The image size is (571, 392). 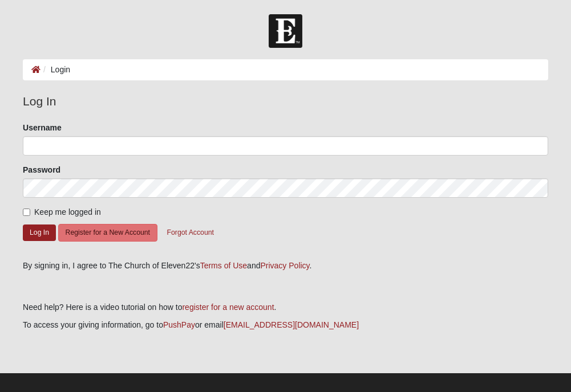 I want to click on a: register for a new account, so click(x=228, y=307).